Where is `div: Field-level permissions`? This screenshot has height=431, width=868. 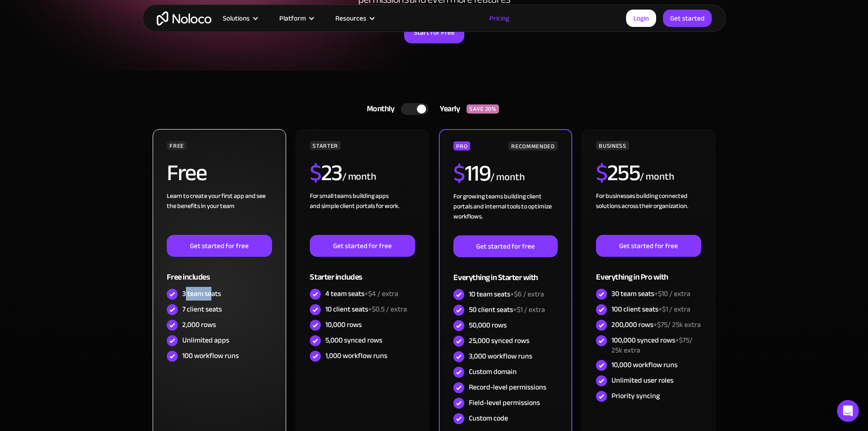
div: Field-level permissions is located at coordinates (504, 403).